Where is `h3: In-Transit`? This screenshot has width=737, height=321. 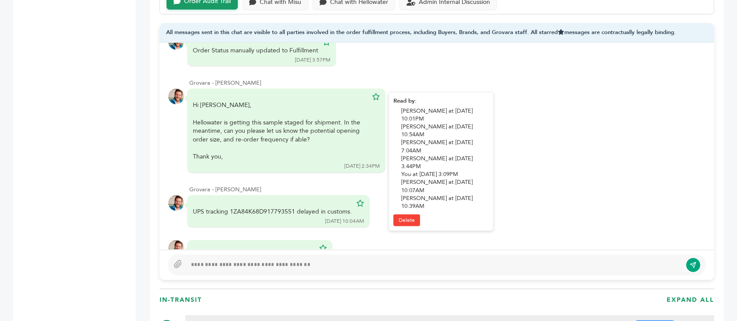 h3: In-Transit is located at coordinates (180, 300).